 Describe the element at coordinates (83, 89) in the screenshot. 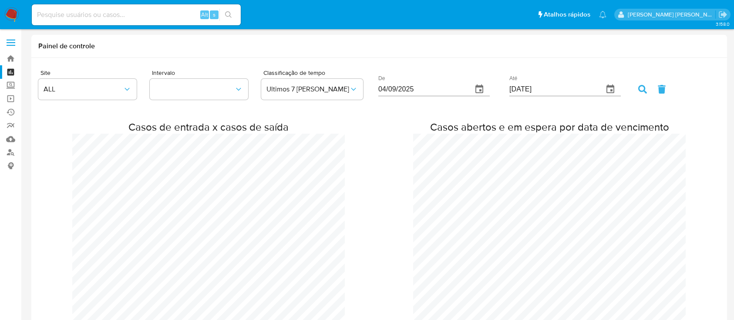

I see `span: ALL` at that location.